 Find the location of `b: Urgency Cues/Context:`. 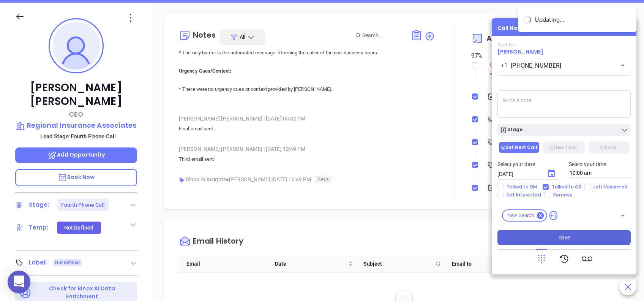

b: Urgency Cues/Context: is located at coordinates (205, 71).